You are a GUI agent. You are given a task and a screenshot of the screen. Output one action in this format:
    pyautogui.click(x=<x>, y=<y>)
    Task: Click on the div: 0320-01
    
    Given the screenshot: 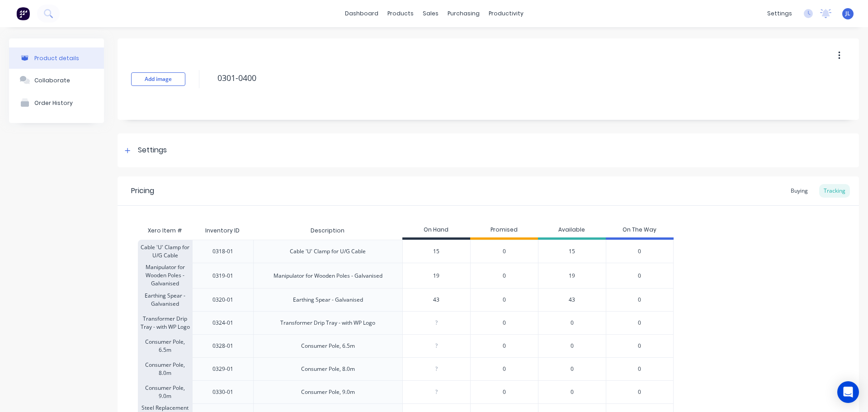 What is the action you would take?
    pyautogui.click(x=223, y=300)
    